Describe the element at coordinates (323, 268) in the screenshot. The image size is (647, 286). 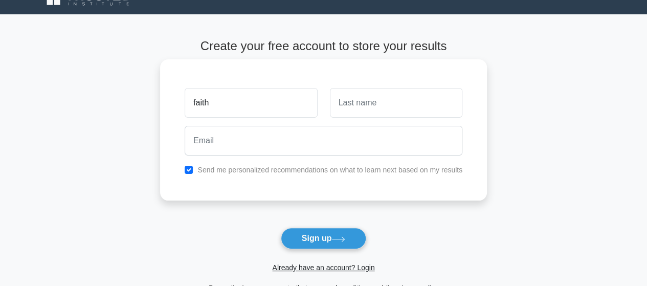
I see `a: Already have an account? Login` at that location.